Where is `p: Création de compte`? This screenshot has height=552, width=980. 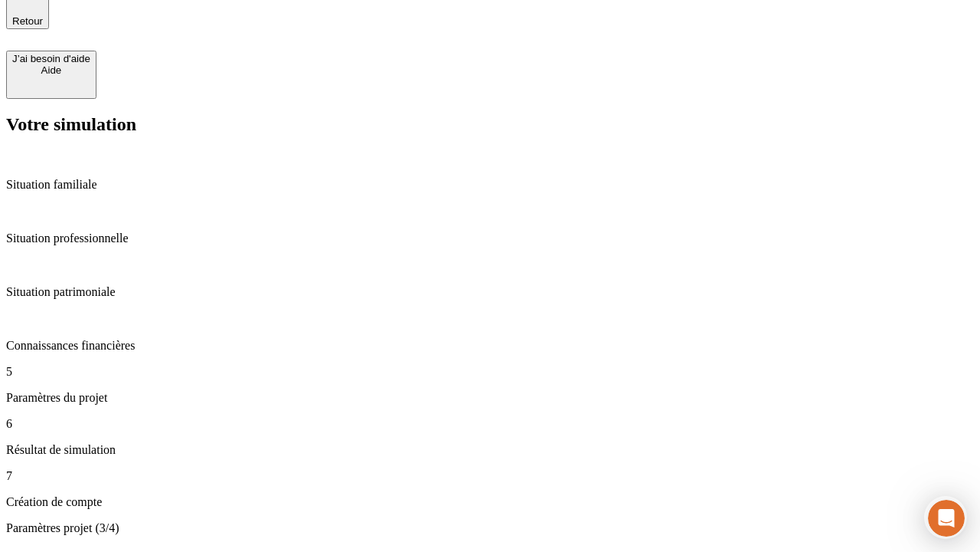 p: Création de compte is located at coordinates (490, 502).